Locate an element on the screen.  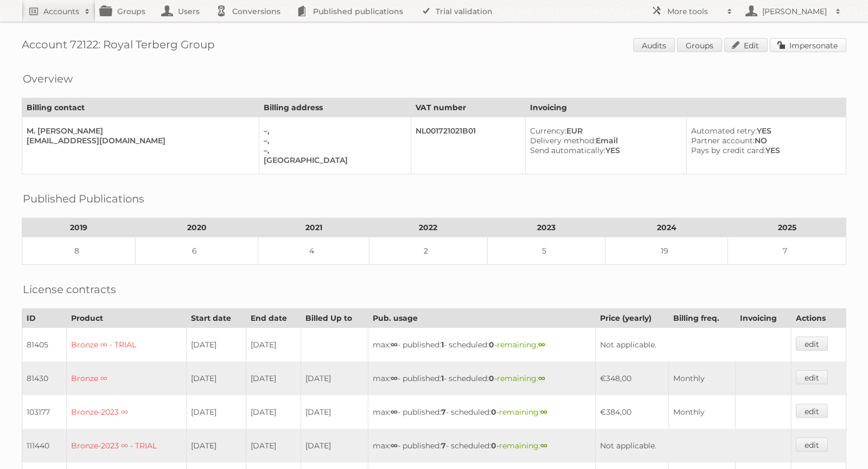
th: Product is located at coordinates (126, 318).